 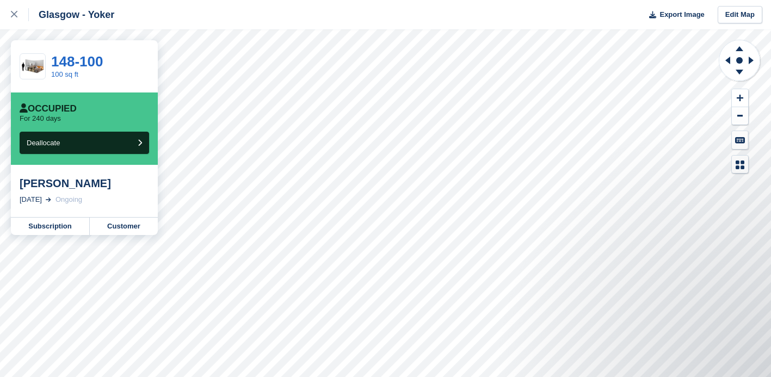 I want to click on div: Occupied, so click(x=48, y=109).